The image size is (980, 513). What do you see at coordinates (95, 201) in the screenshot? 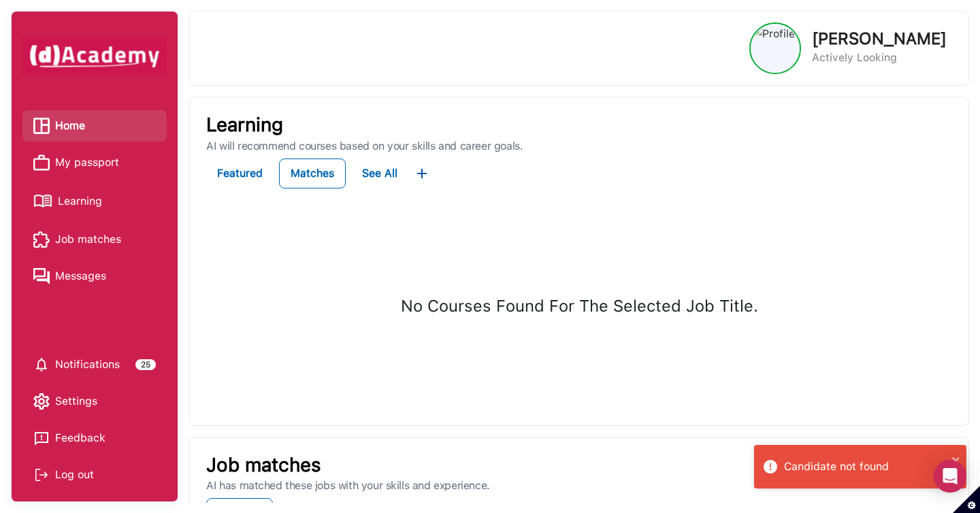
I see `a: Learning iconLearning` at bounding box center [95, 201].